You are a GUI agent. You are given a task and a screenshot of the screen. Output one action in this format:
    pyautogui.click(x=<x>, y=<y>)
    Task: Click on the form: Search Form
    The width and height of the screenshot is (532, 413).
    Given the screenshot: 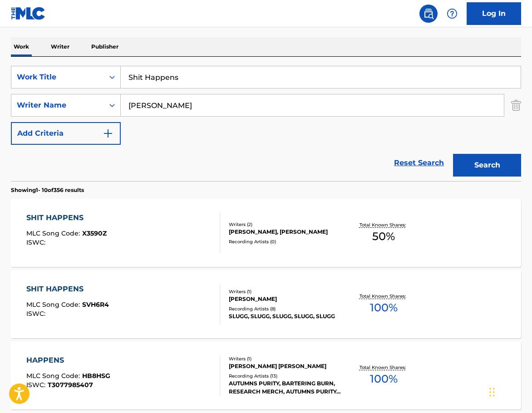 What is the action you would take?
    pyautogui.click(x=266, y=123)
    